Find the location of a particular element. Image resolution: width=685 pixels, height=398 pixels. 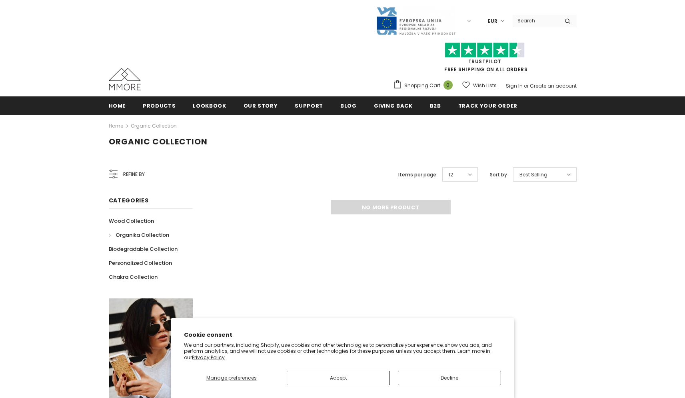

a: Lookbook is located at coordinates (209, 105).